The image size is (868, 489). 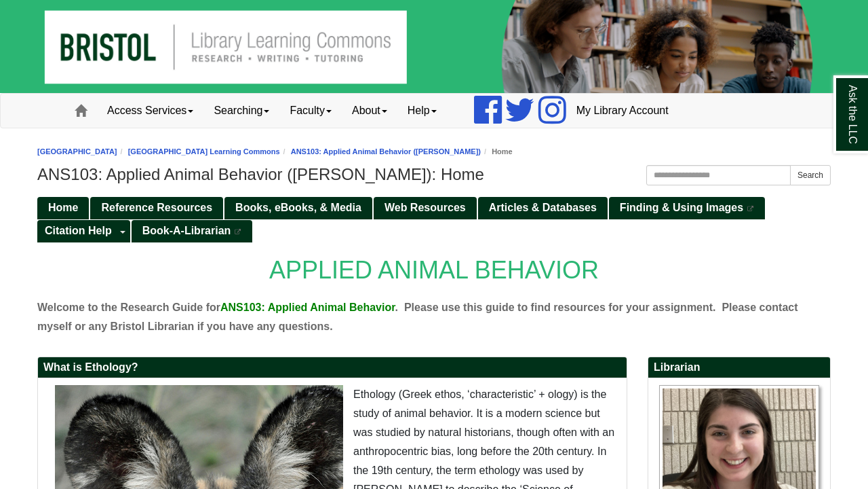 I want to click on button: Search, so click(x=810, y=175).